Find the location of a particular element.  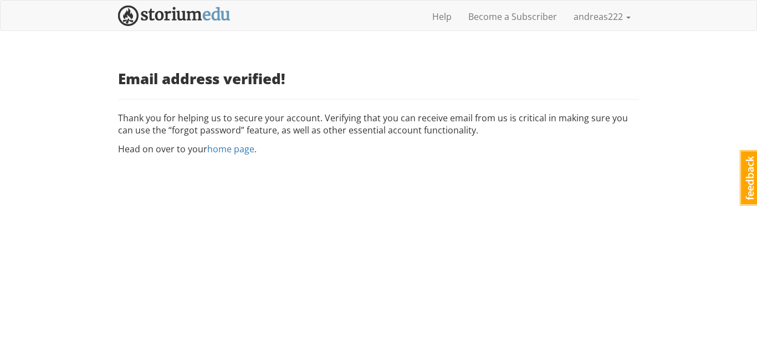

img: StoriumEDU is located at coordinates (174, 16).